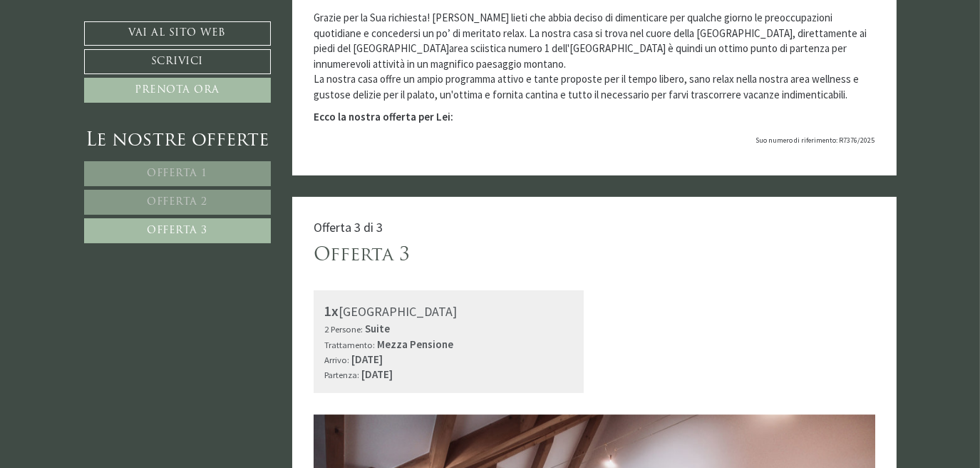 This screenshot has width=980, height=468. I want to click on span: Offerta 3, so click(177, 230).